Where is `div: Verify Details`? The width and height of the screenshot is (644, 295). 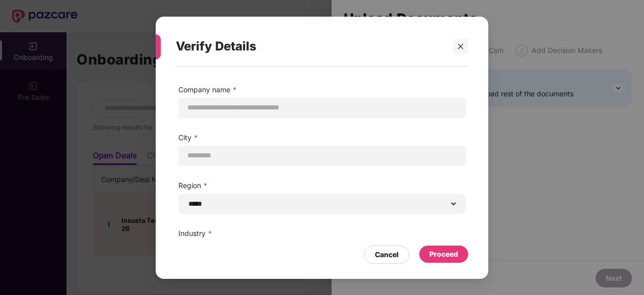 div: Verify Details is located at coordinates (310, 46).